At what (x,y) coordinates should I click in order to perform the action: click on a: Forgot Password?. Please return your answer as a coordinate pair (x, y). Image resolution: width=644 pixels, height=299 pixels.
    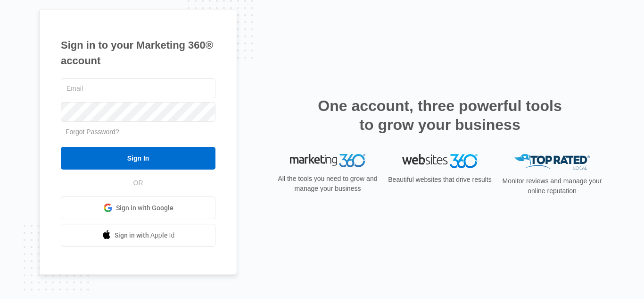
    Looking at the image, I should click on (92, 132).